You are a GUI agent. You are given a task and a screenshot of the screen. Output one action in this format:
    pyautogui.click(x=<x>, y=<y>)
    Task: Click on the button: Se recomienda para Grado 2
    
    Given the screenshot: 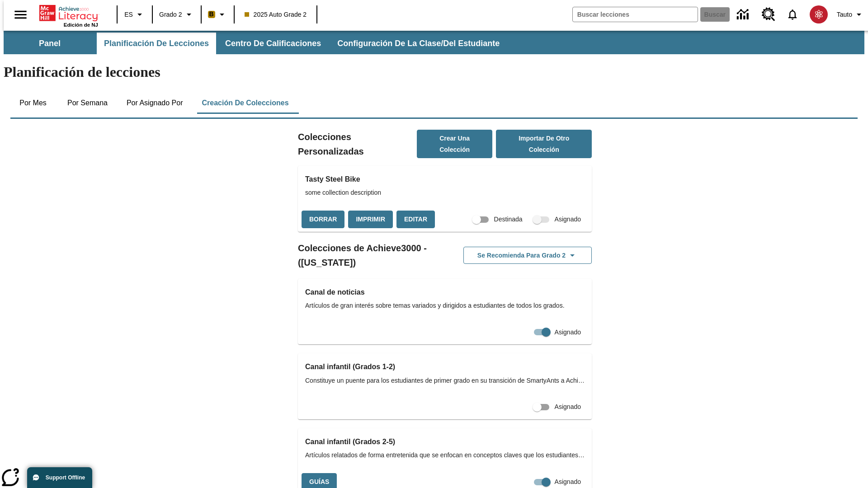 What is the action you would take?
    pyautogui.click(x=528, y=255)
    